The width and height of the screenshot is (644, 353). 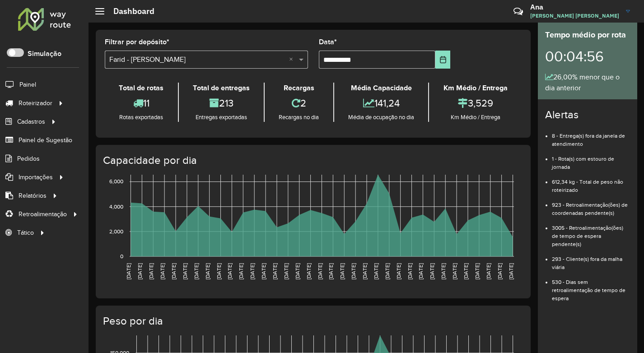 What do you see at coordinates (221, 103) in the screenshot?
I see `div: 213` at bounding box center [221, 103].